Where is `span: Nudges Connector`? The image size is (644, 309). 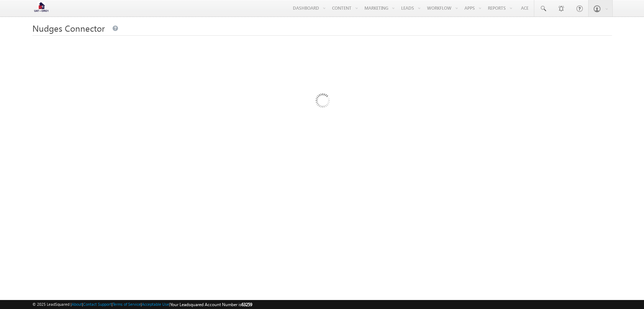
span: Nudges Connector is located at coordinates (68, 28).